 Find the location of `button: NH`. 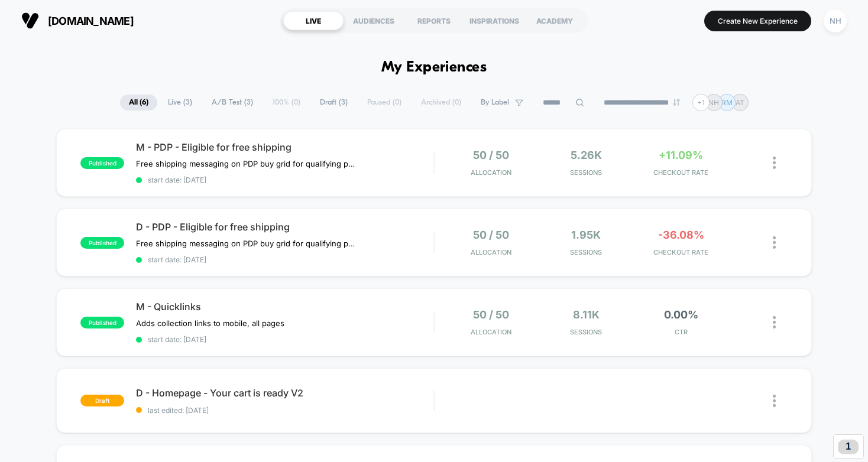

button: NH is located at coordinates (835, 21).